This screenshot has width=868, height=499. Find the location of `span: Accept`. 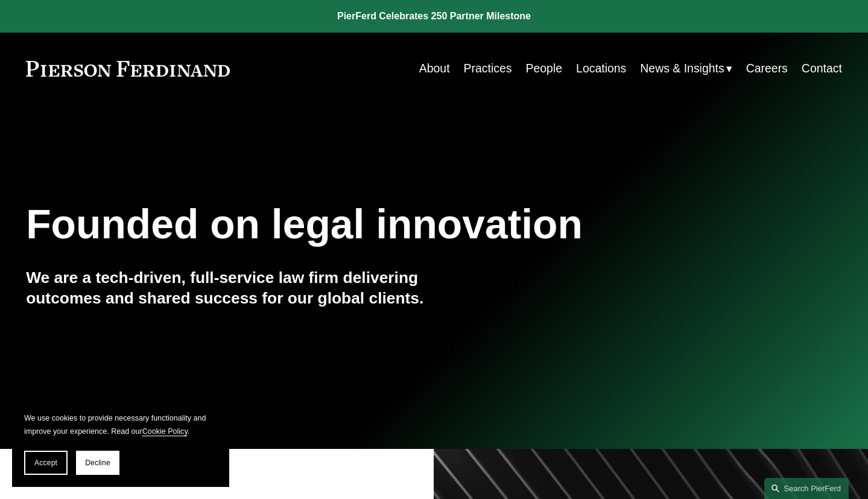

span: Accept is located at coordinates (46, 463).